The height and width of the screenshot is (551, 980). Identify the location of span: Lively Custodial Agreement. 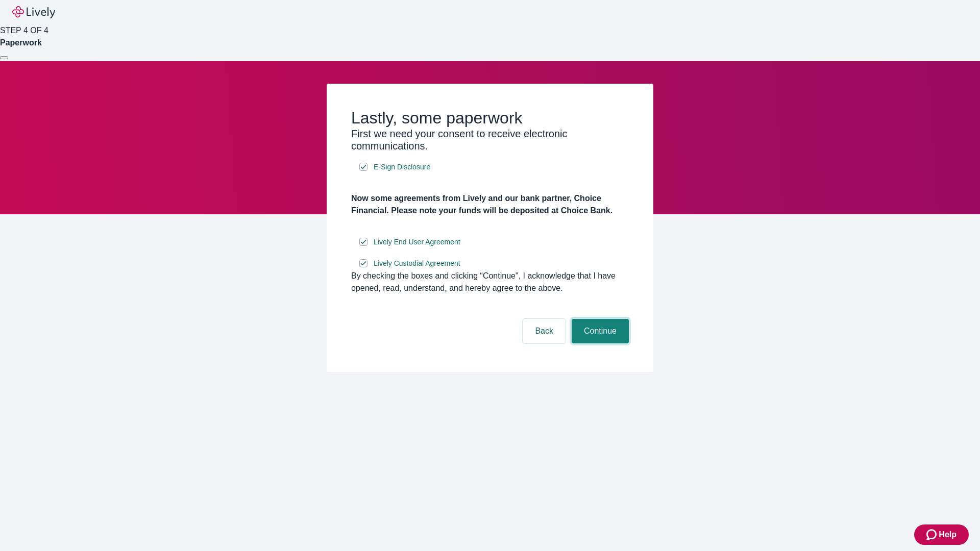
(417, 263).